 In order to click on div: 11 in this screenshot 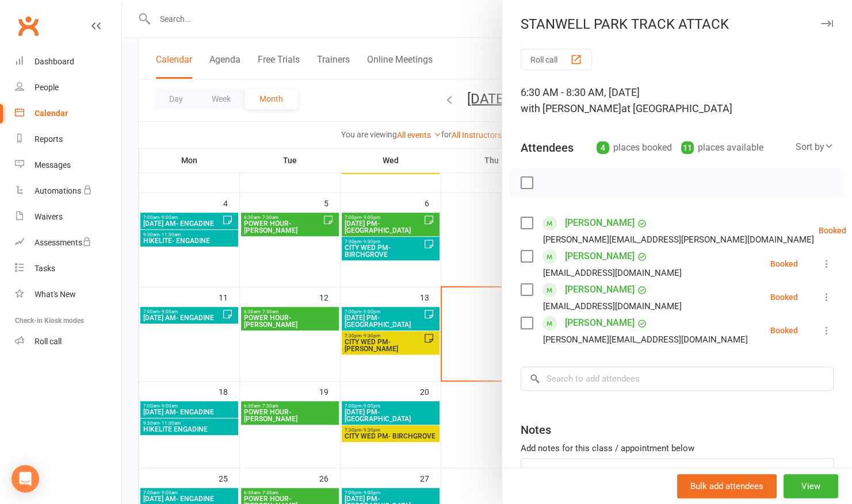, I will do `click(687, 147)`.